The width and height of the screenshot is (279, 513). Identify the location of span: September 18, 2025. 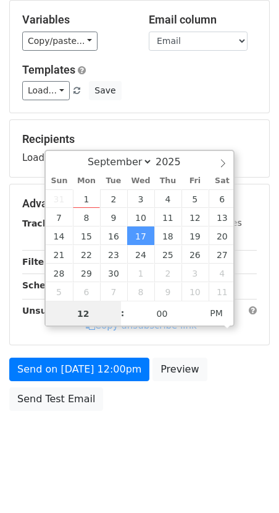
(168, 236).